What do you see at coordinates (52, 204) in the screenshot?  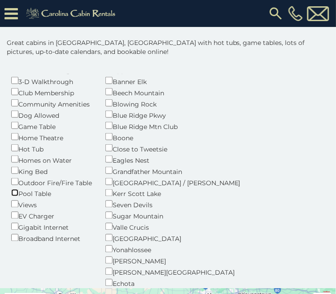 I see `div: Views` at bounding box center [52, 204].